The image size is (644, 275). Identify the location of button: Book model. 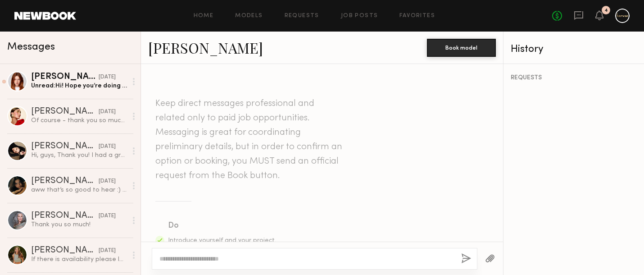
(461, 48).